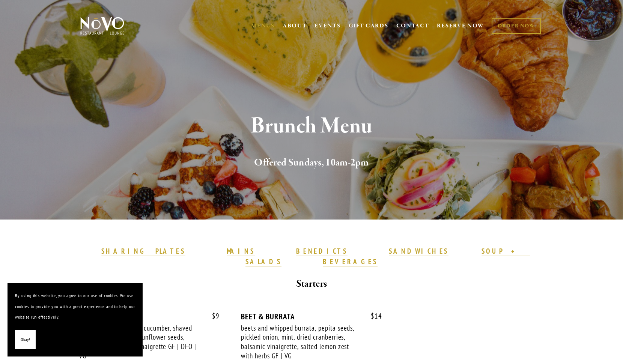 Image resolution: width=623 pixels, height=364 pixels. Describe the element at coordinates (369, 26) in the screenshot. I see `a: GIFT CARDS` at that location.